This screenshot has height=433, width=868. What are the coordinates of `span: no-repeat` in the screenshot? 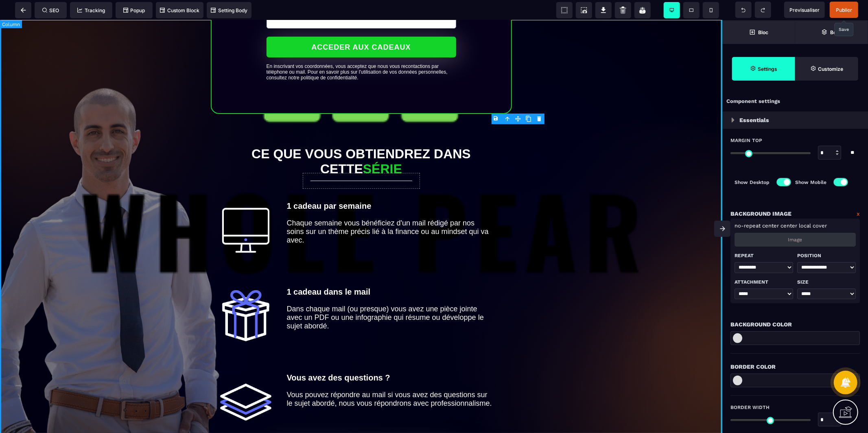 It's located at (747, 225).